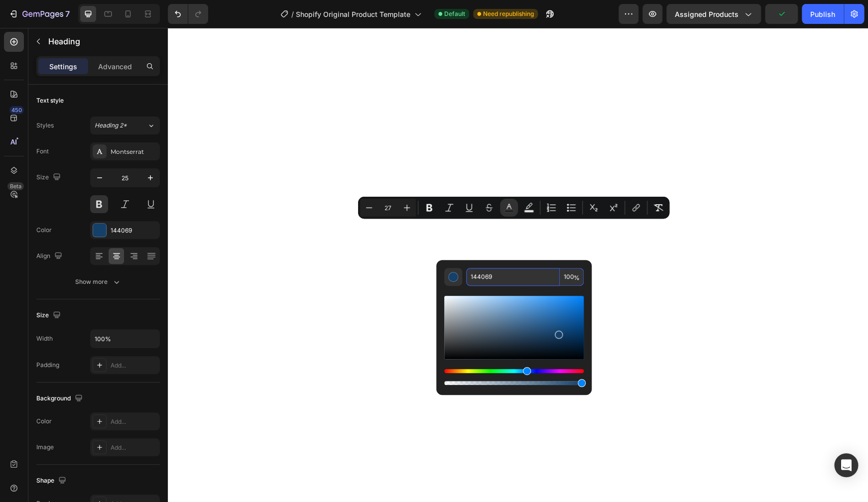 This screenshot has width=868, height=502. I want to click on div: Hue, so click(514, 371).